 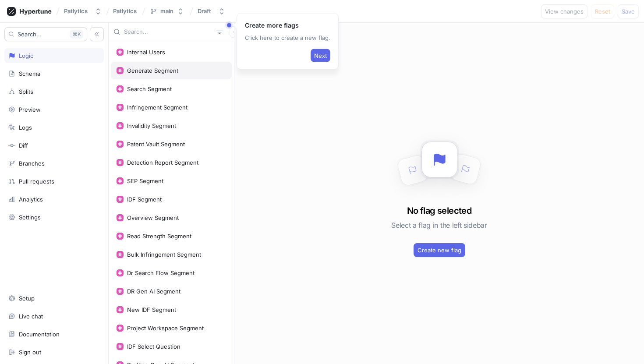 I want to click on div: Invalidity Segment, so click(x=152, y=126).